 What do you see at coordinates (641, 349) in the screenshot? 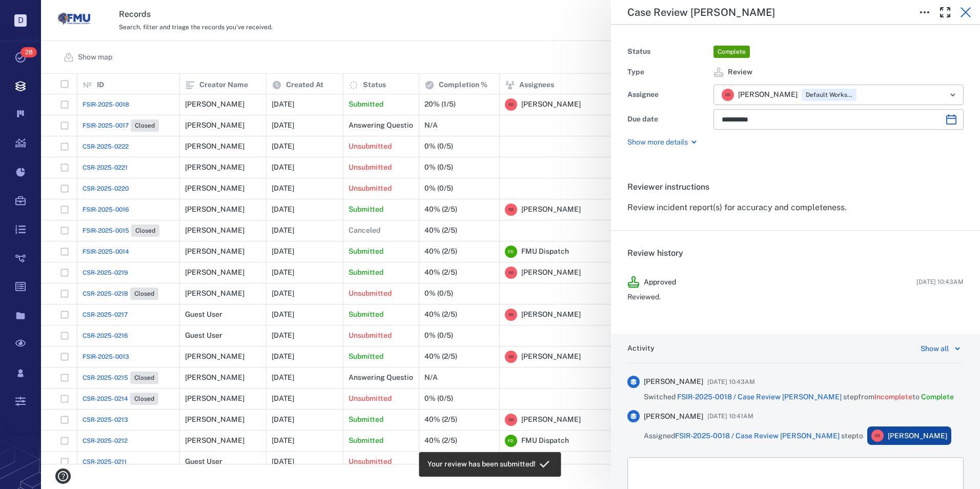
I see `h6: Activity` at bounding box center [641, 349].